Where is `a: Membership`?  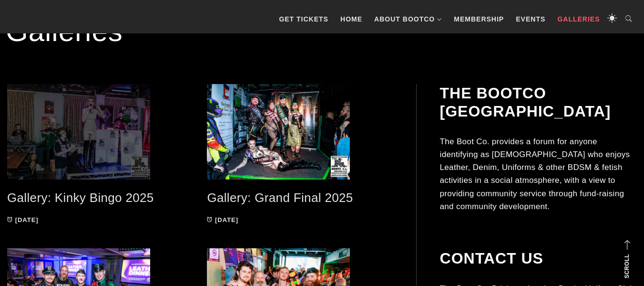
a: Membership is located at coordinates (479, 19).